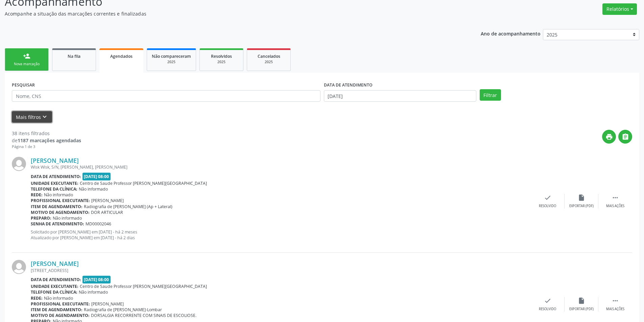  Describe the element at coordinates (227, 14) in the screenshot. I see `p: Acompanhe a situação das marcações correntes e finalizadas` at that location.